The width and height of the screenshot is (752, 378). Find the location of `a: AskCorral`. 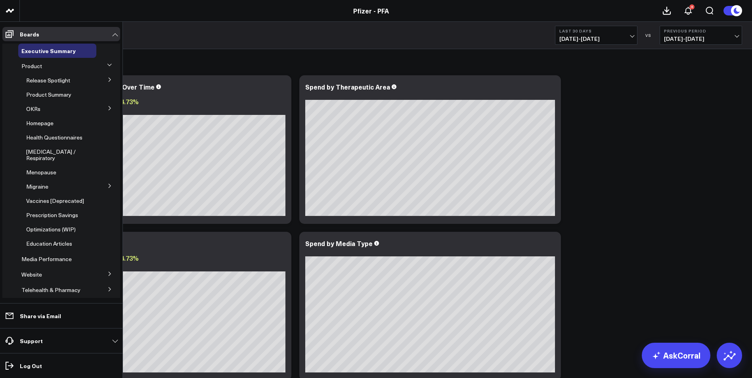

a: AskCorral is located at coordinates (676, 356).